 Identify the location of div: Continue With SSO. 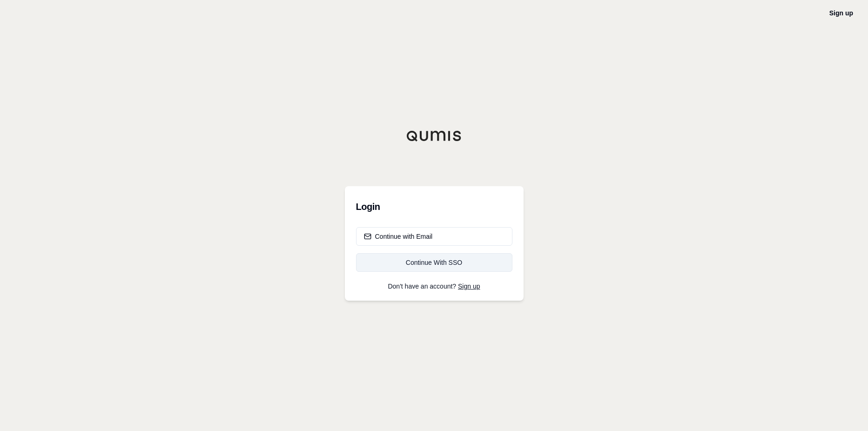
(434, 262).